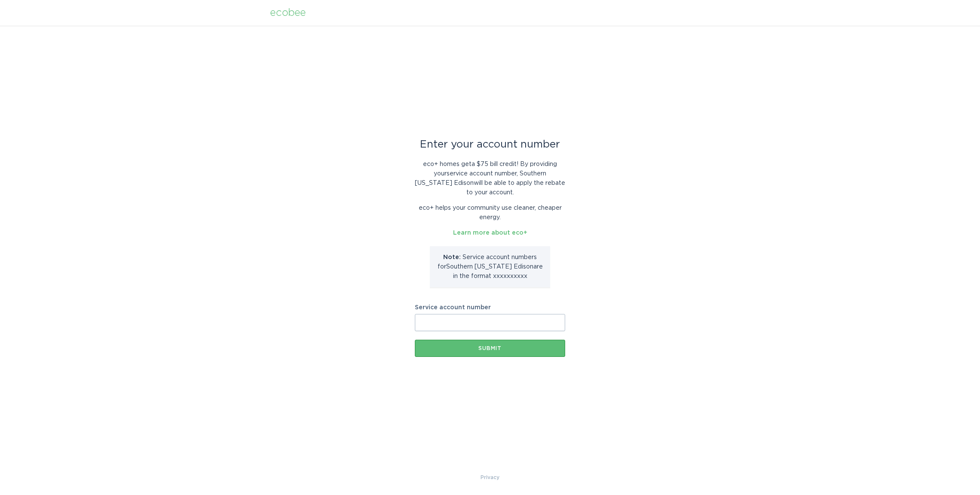  I want to click on div: Enter your account number, so click(490, 144).